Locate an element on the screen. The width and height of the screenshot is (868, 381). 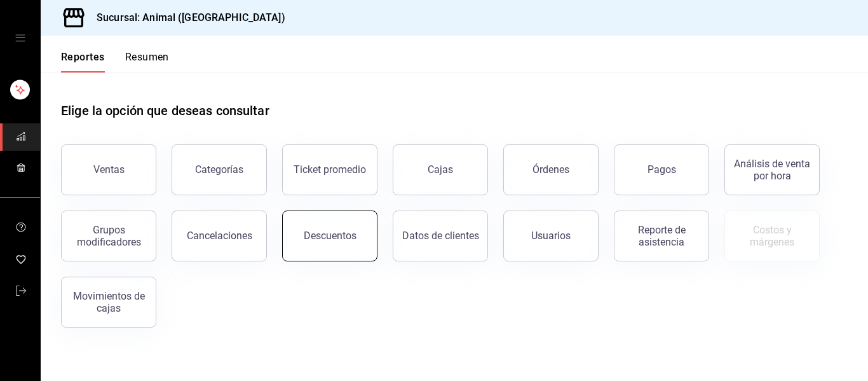
button: Ventas is located at coordinates (109, 170).